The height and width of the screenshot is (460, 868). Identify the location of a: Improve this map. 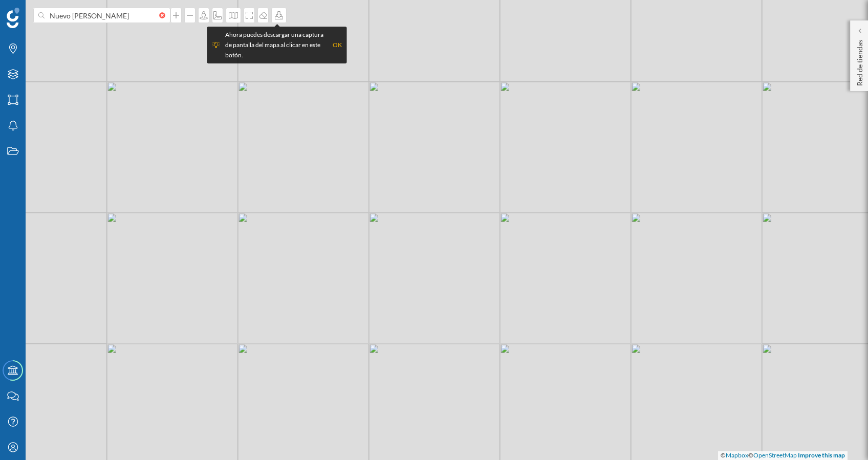
(821, 455).